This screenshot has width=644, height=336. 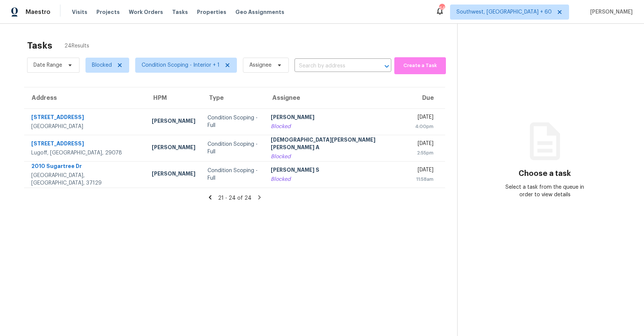 What do you see at coordinates (545, 191) in the screenshot?
I see `div: Select a task from the queue in order to view details` at bounding box center [545, 191].